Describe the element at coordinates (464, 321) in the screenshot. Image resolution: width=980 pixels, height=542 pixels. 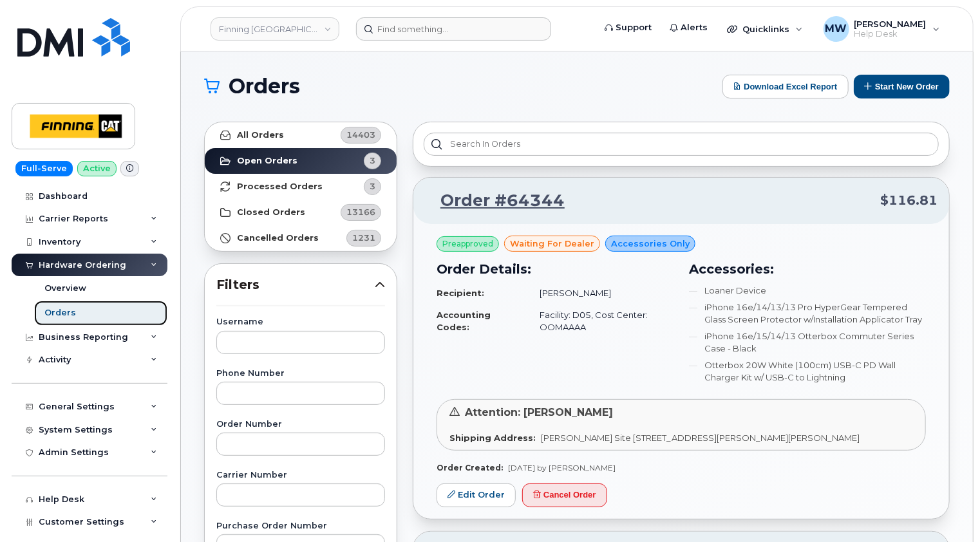
I see `strong: Accounting Codes:` at that location.